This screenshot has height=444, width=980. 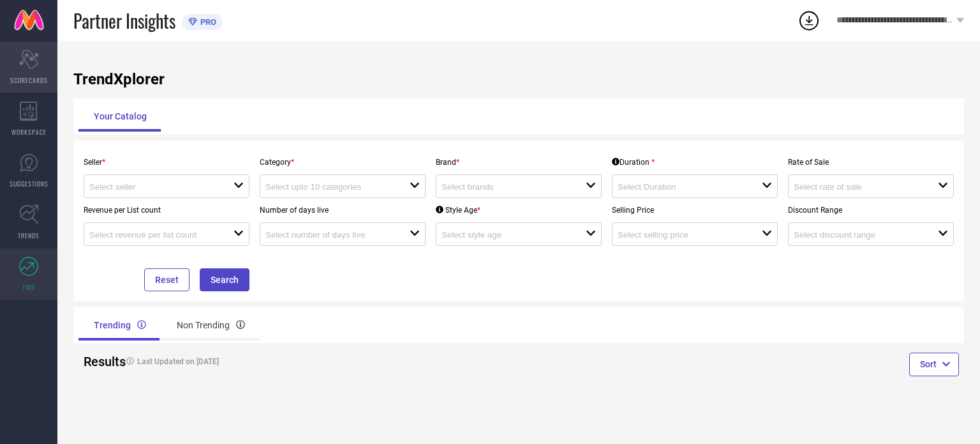 What do you see at coordinates (809, 21) in the screenshot?
I see `div: Open download list` at bounding box center [809, 21].